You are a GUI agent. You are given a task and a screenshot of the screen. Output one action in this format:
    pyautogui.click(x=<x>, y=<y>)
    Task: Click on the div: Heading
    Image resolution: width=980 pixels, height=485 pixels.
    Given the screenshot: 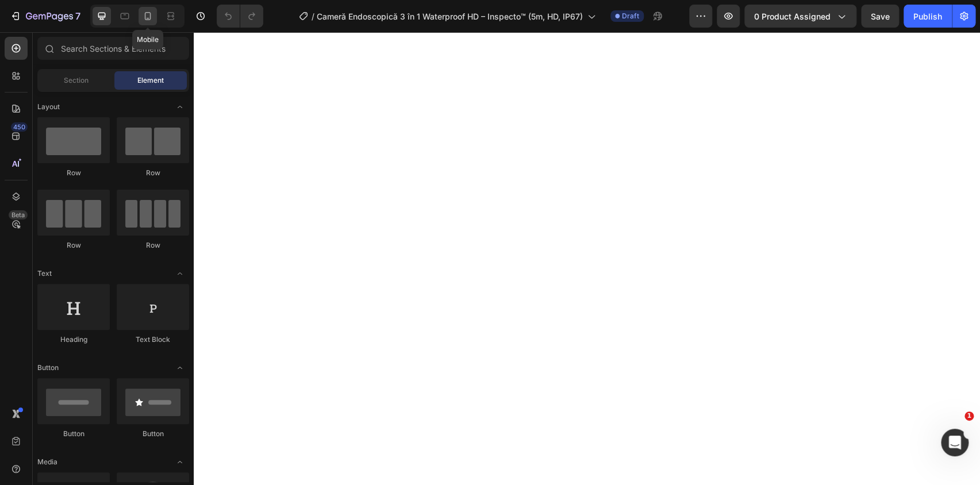 What is the action you would take?
    pyautogui.click(x=74, y=340)
    